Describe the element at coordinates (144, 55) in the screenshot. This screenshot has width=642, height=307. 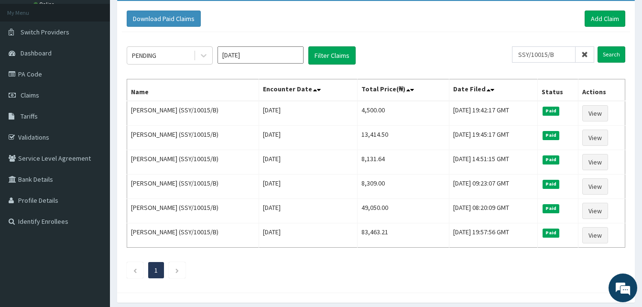
I see `div: PENDING` at that location.